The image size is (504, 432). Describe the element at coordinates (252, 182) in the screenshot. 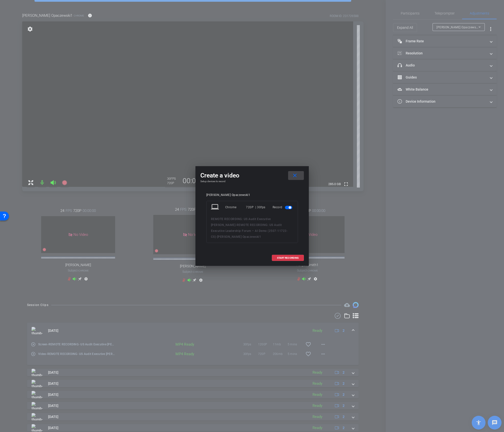

I see `h4: Setup devices to record` at that location.